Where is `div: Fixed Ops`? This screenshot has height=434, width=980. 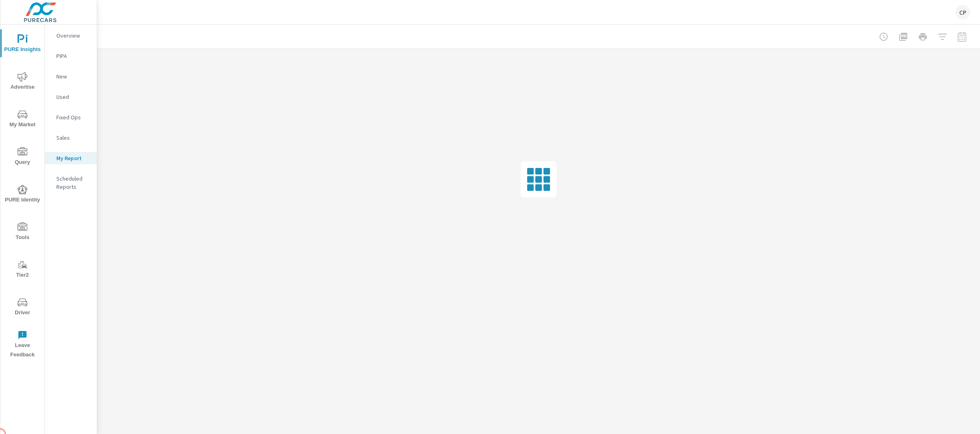
div: Fixed Ops is located at coordinates (71, 117).